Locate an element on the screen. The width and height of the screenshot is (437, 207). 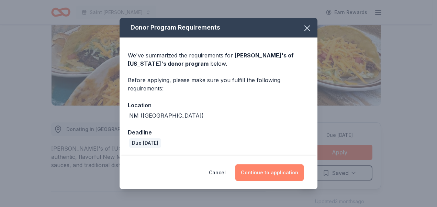
div: Deadline is located at coordinates (218, 132).